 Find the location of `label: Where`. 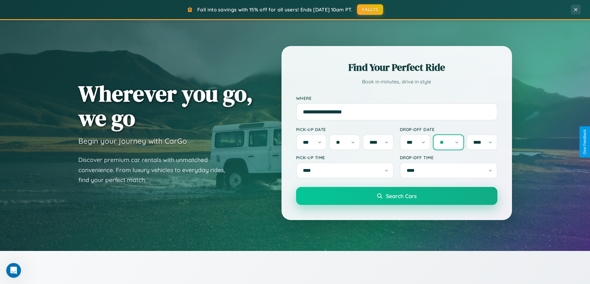

label: Where is located at coordinates (397, 98).